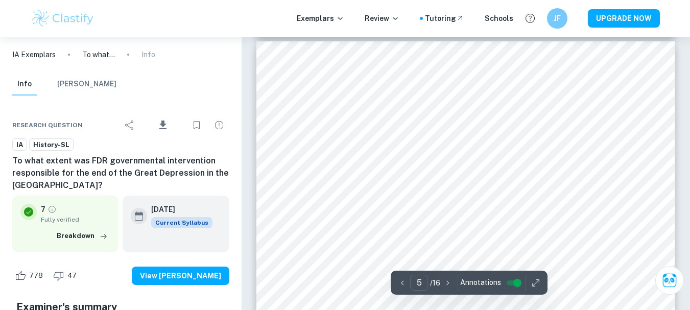 This screenshot has height=310, width=690. I want to click on a: IA Exemplars, so click(34, 55).